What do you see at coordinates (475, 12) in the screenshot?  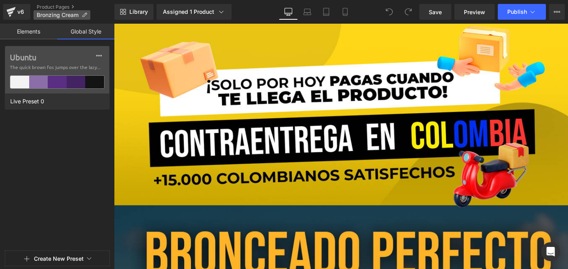 I see `span: Preview` at bounding box center [475, 12].